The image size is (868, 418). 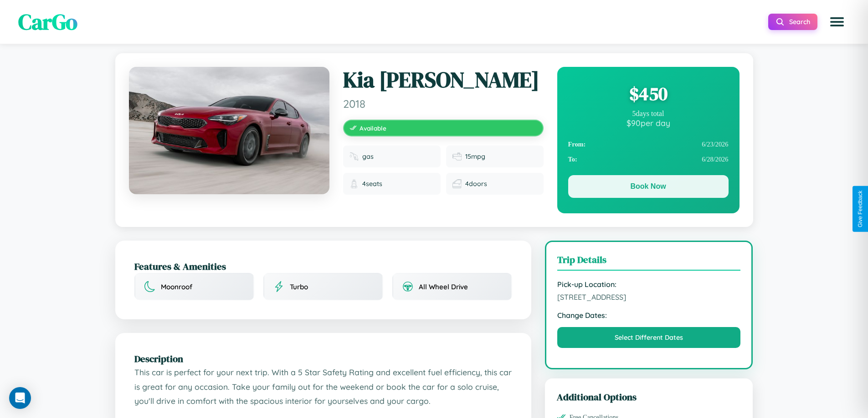 What do you see at coordinates (860, 209) in the screenshot?
I see `div: Give Feedback` at bounding box center [860, 209].